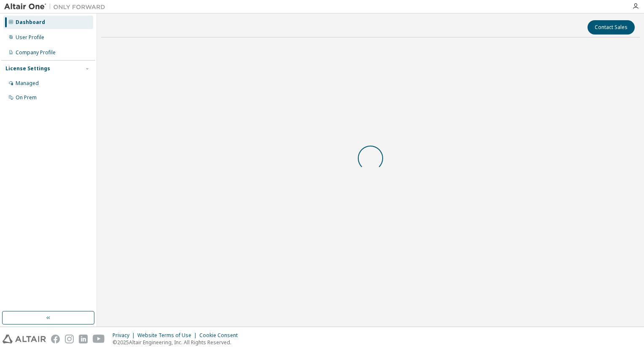 Image resolution: width=644 pixels, height=351 pixels. Describe the element at coordinates (69, 339) in the screenshot. I see `img: instagram.svg` at that location.